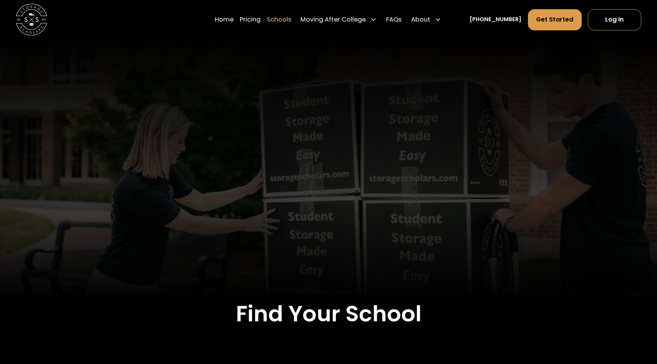  Describe the element at coordinates (224, 20) in the screenshot. I see `a: Home` at that location.